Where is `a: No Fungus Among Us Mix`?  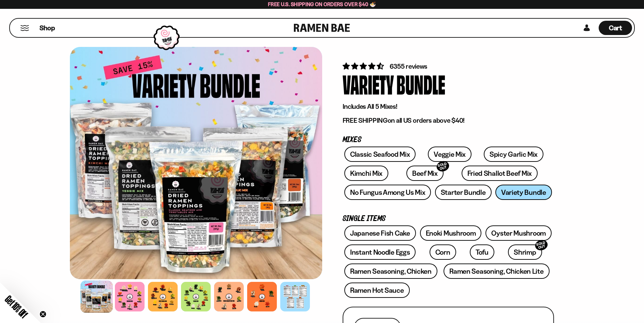 a: No Fungus Among Us Mix is located at coordinates (388, 192).